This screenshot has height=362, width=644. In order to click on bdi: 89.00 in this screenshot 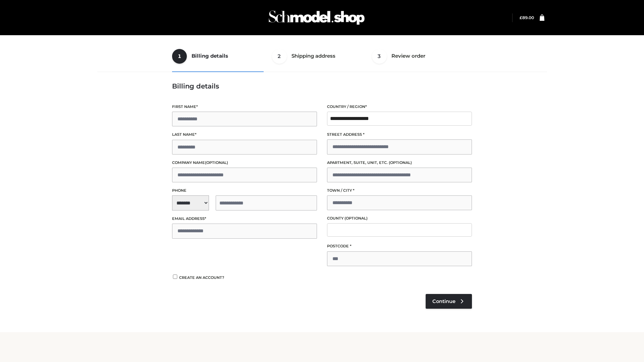, I will do `click(526, 17)`.